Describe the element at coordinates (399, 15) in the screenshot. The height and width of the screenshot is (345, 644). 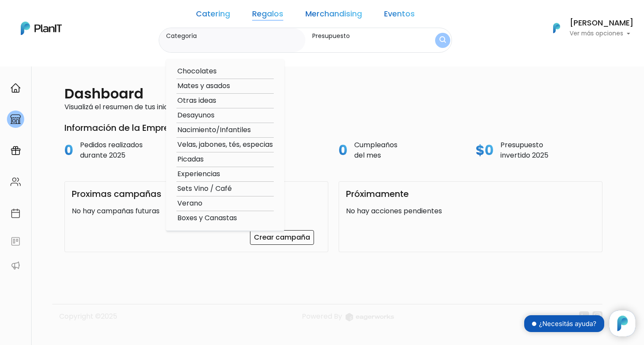
I see `a: Eventos` at that location.